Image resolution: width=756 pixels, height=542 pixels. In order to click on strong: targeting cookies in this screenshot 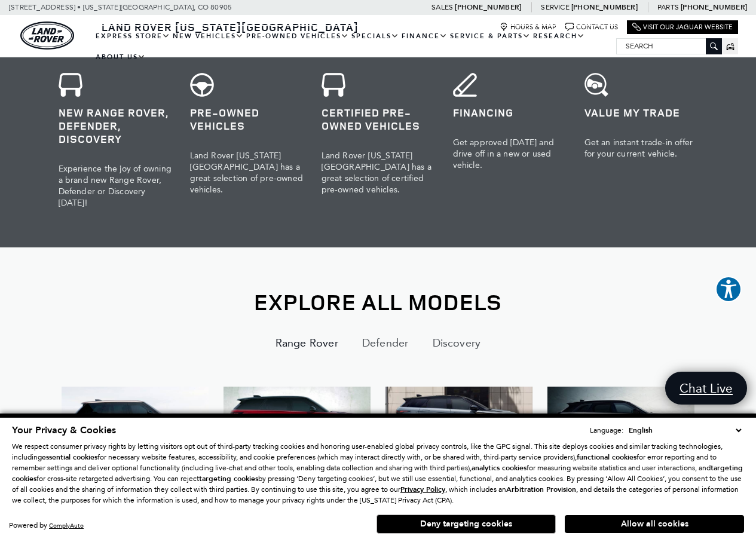, I will do `click(228, 479)`.